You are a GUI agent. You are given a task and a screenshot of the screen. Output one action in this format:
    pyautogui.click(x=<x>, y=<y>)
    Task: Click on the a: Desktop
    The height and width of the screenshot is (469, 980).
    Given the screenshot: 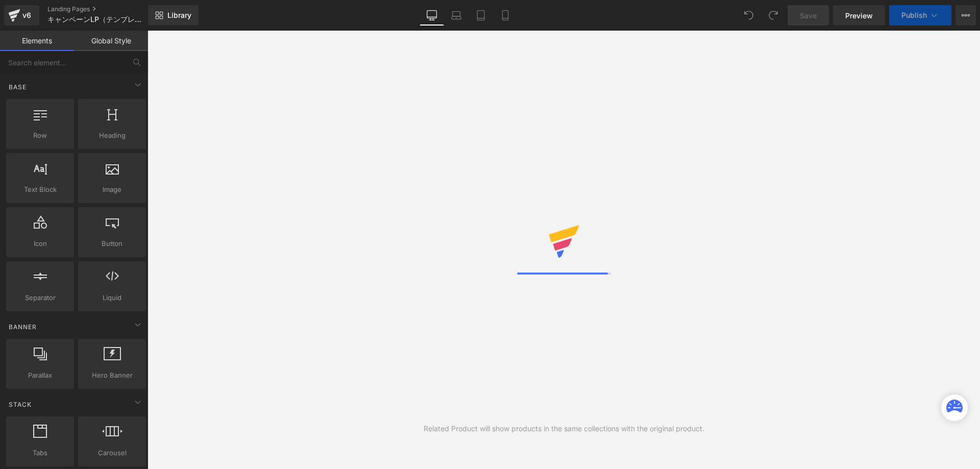 What is the action you would take?
    pyautogui.click(x=432, y=16)
    